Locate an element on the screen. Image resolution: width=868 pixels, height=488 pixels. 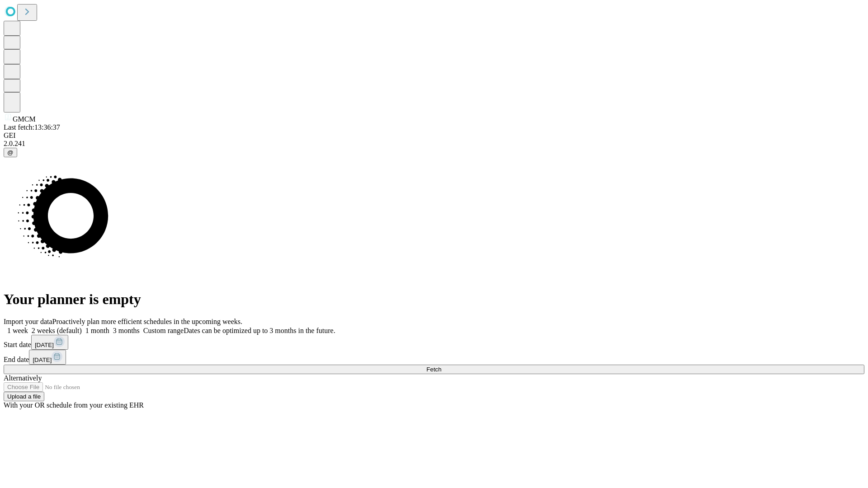
div: Start date is located at coordinates (434, 342).